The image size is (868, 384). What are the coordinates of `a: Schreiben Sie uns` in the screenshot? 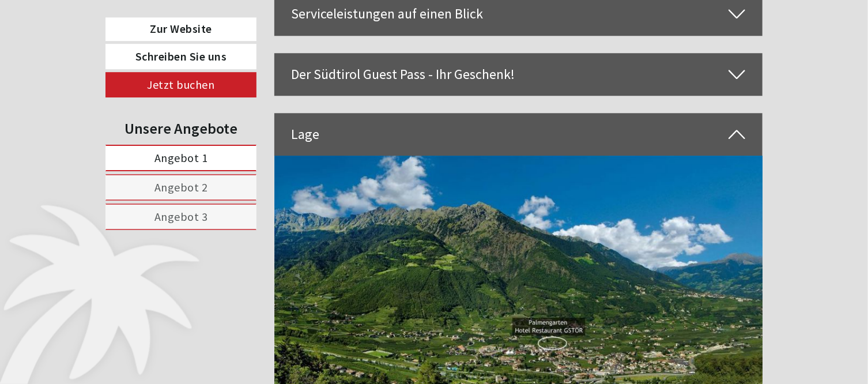 It's located at (181, 56).